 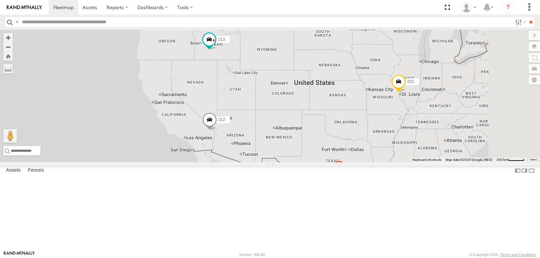 What do you see at coordinates (17, 22) in the screenshot?
I see `label: Search Query` at bounding box center [17, 22].